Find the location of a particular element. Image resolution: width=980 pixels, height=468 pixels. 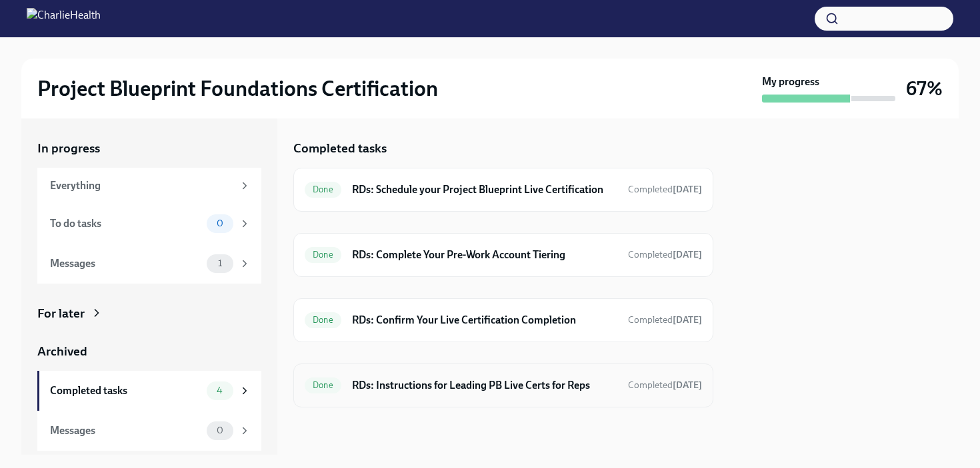

span: 1 is located at coordinates (220, 263).